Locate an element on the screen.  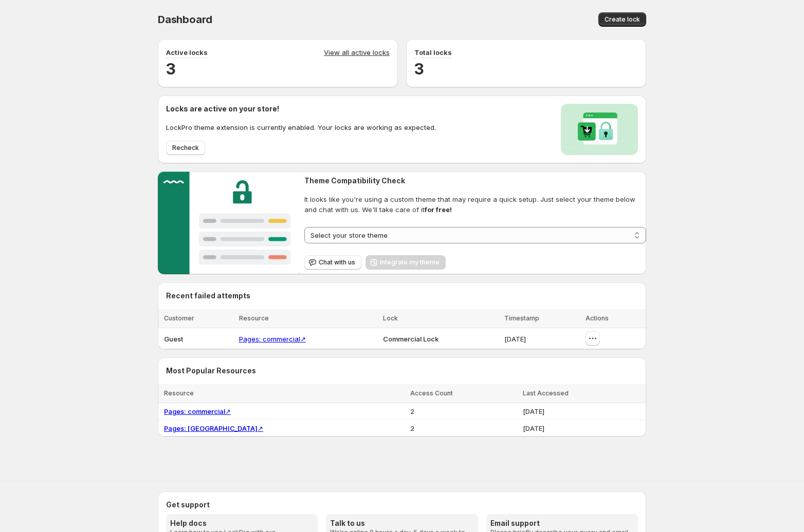
button: Chat with us is located at coordinates (333, 263).